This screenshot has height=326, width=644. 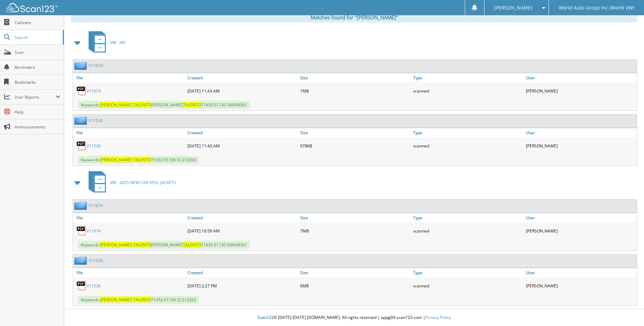 I want to click on span: Scan, so click(x=38, y=52).